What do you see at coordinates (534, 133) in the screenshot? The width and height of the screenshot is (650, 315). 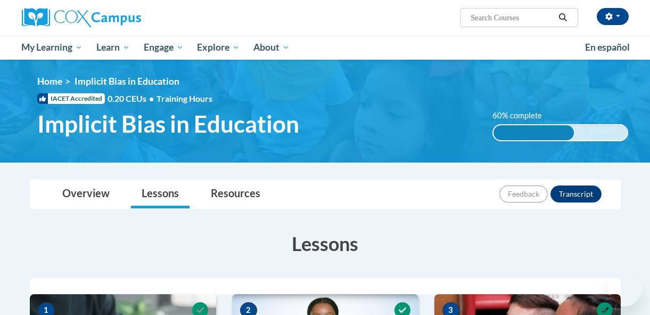 I see `div: 60% complete` at bounding box center [534, 133].